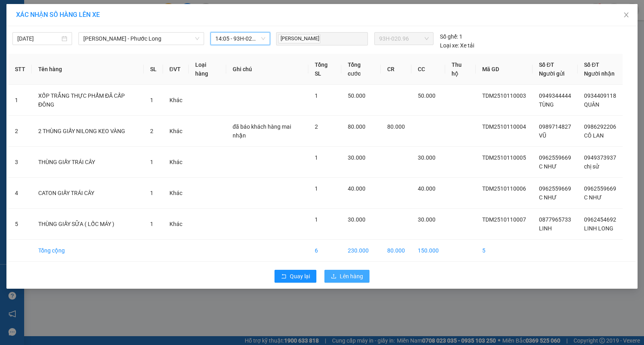 The height and width of the screenshot is (345, 644). I want to click on th: STT, so click(20, 69).